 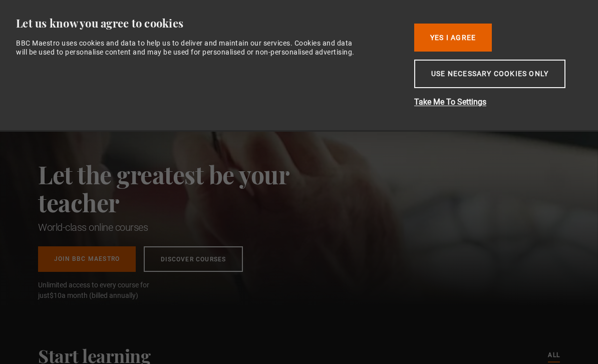 What do you see at coordinates (106, 291) in the screenshot?
I see `span: Unlimited access to every course for just a month (billed annually)` at bounding box center [106, 291].